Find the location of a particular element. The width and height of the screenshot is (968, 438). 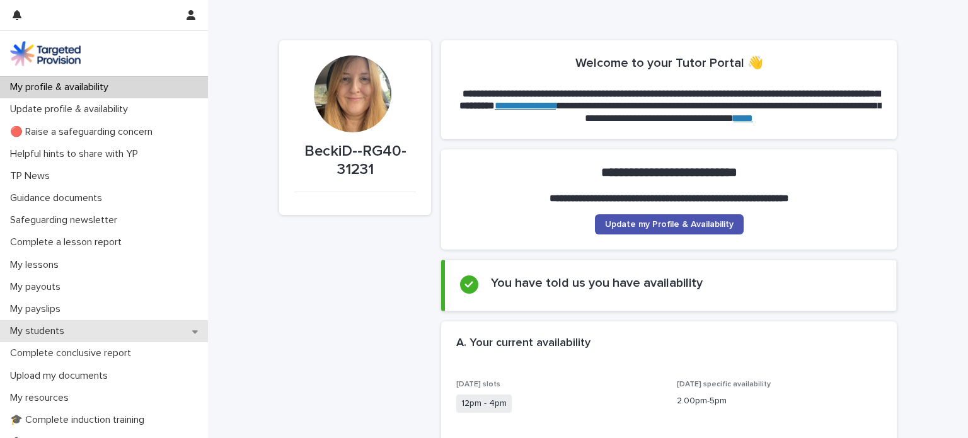

p: 🎓 Complete induction training is located at coordinates (79, 420).